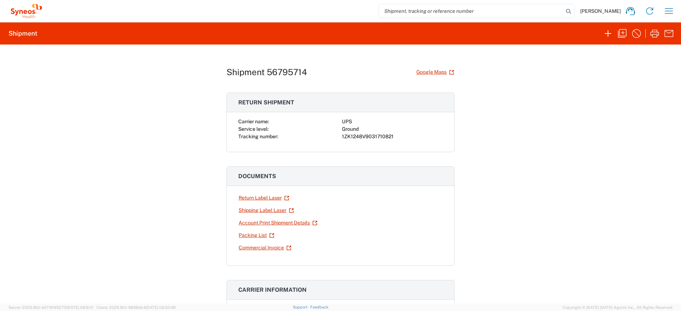 The image size is (681, 311). What do you see at coordinates (265, 248) in the screenshot?
I see `a: Commercial Invoice` at bounding box center [265, 248].